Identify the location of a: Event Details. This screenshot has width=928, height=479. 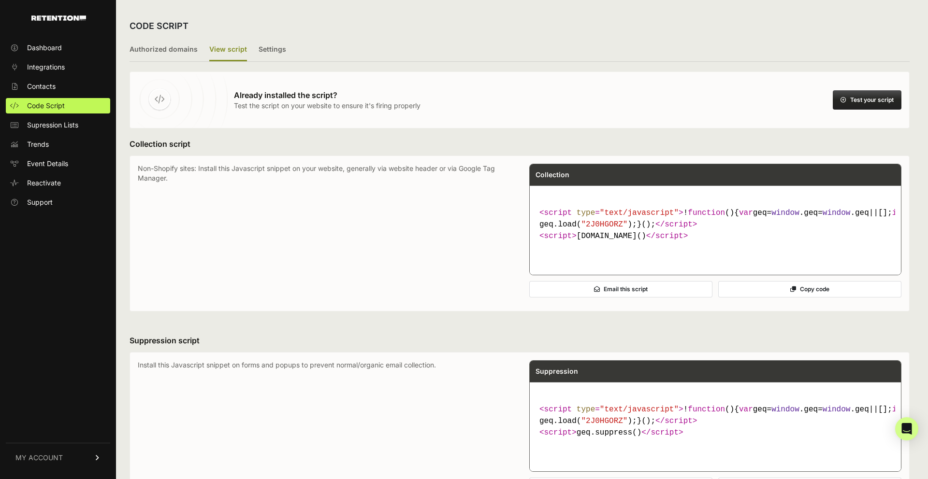
(58, 164).